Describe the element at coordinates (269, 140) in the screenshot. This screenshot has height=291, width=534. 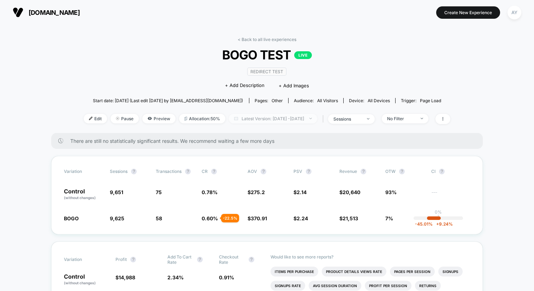
I see `span: There are still no statistically significant results. We recommend waiting a few more days` at that location.